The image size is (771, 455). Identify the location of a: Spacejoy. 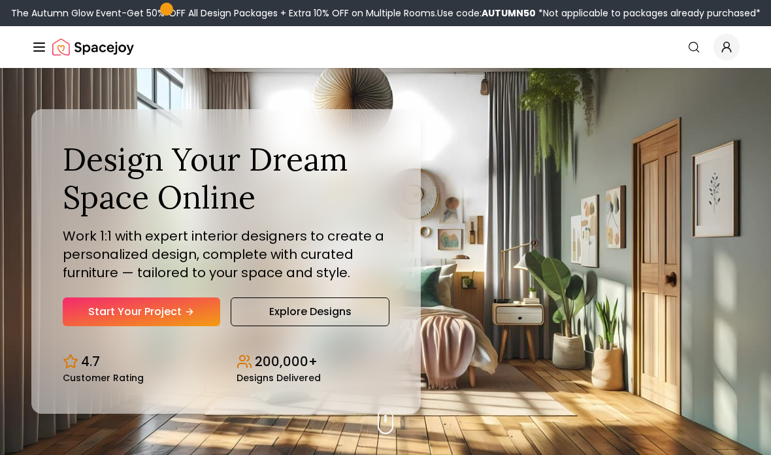
(93, 47).